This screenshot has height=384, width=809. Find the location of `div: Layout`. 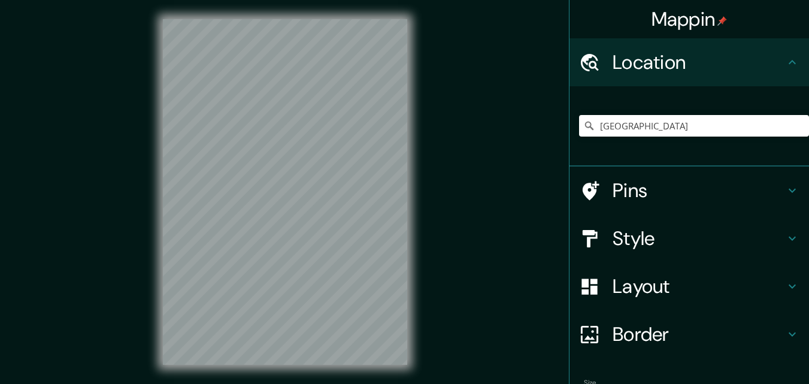

div: Layout is located at coordinates (689, 286).